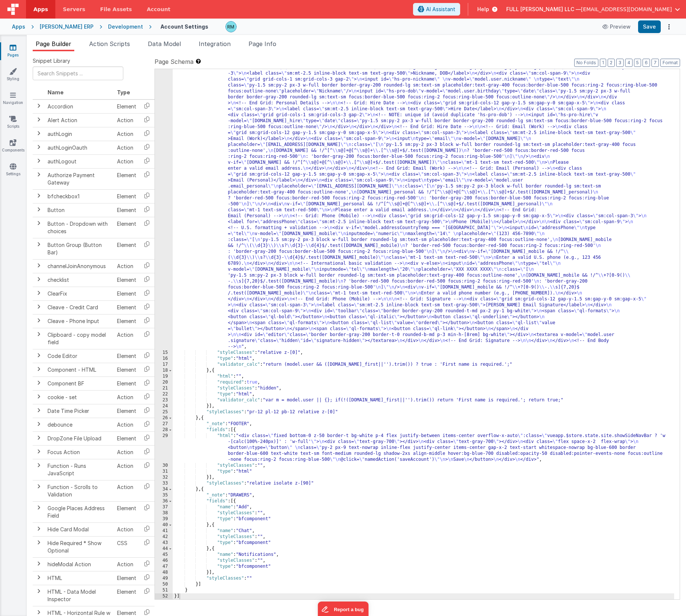 The height and width of the screenshot is (616, 686). What do you see at coordinates (79, 469) in the screenshot?
I see `td: Function - Runs JavaScript` at bounding box center [79, 469].